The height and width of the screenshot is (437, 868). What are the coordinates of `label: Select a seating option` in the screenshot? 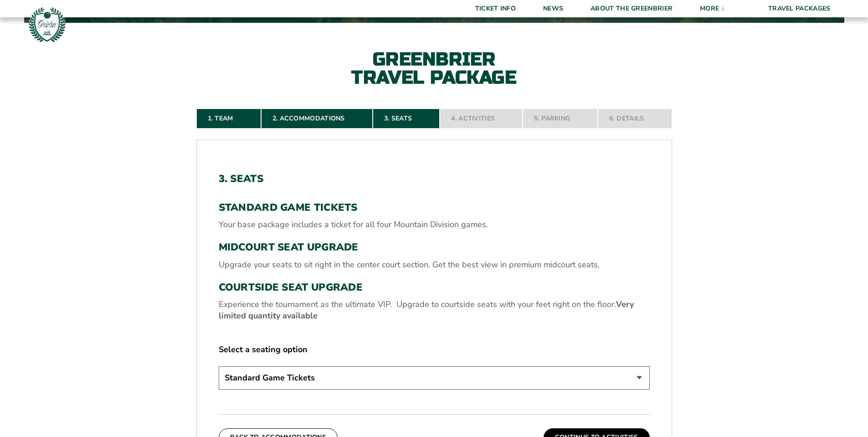 It's located at (434, 349).